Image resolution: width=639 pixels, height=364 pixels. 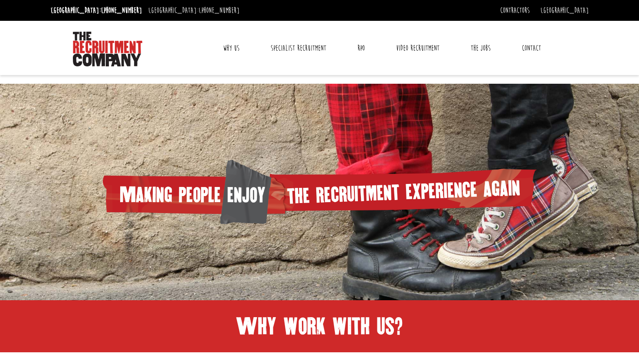 I want to click on img: The Recruitment Company, so click(x=108, y=49).